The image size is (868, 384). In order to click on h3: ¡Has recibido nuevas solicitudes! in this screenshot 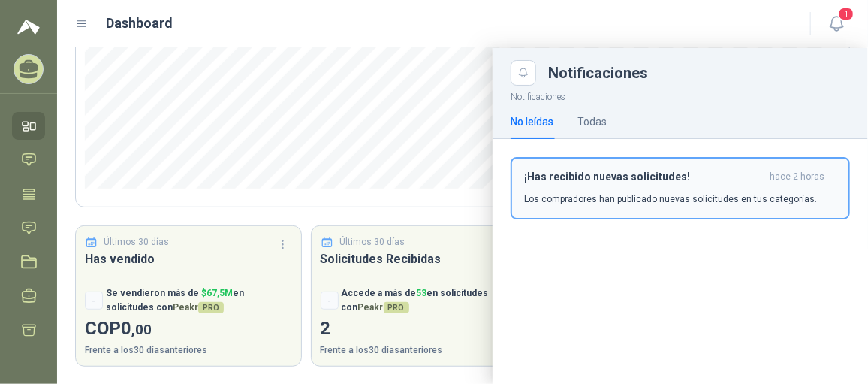, I will do `click(644, 176)`.